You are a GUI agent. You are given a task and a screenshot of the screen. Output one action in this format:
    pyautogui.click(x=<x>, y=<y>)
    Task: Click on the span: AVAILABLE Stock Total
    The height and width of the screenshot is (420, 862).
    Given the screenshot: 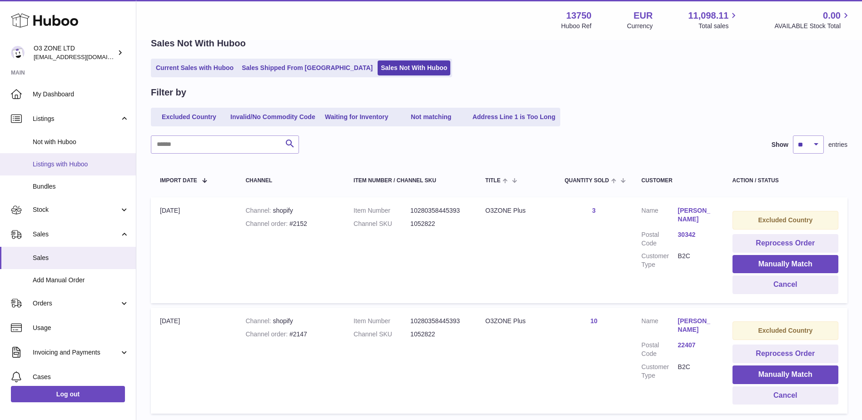 What is the action you would take?
    pyautogui.click(x=812, y=26)
    